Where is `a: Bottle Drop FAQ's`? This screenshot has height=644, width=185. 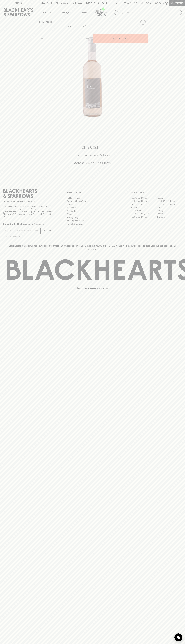 a: Bottle Drop FAQ's is located at coordinates (92, 198).